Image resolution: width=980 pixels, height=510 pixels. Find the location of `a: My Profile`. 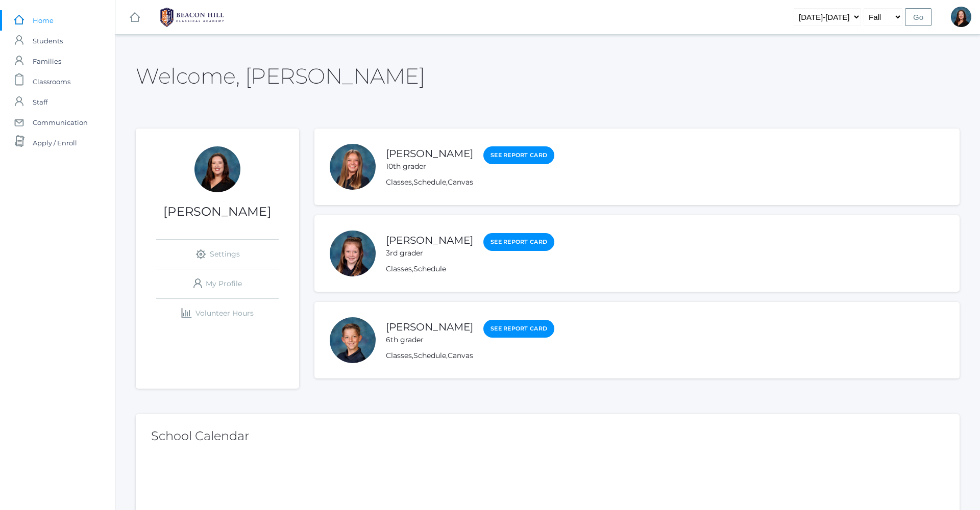

a: My Profile is located at coordinates (218, 284).